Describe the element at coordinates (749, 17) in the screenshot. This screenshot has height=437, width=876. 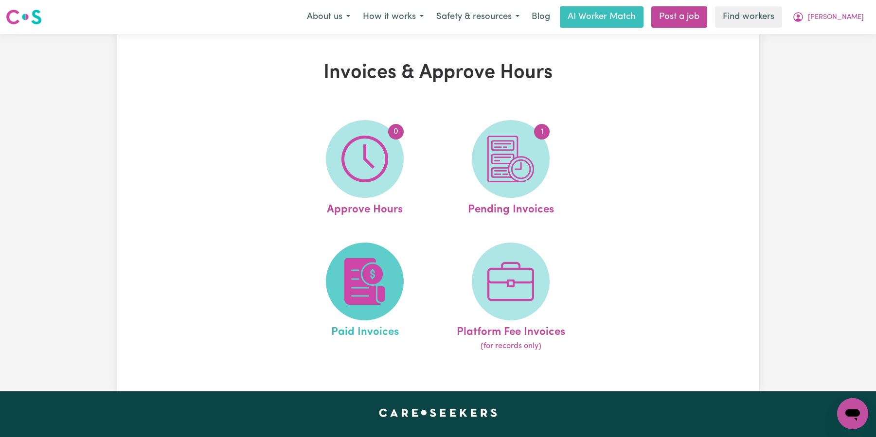
I see `a: Find workers` at that location.